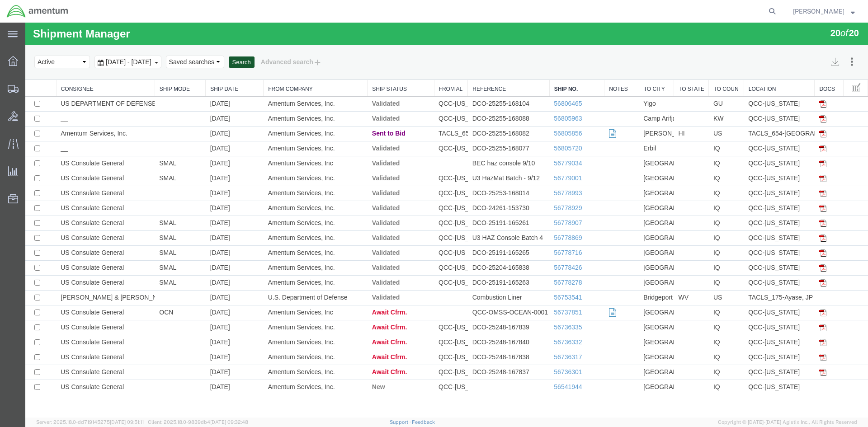  Describe the element at coordinates (542, 349) in the screenshot. I see `a: 56736301` at that location.